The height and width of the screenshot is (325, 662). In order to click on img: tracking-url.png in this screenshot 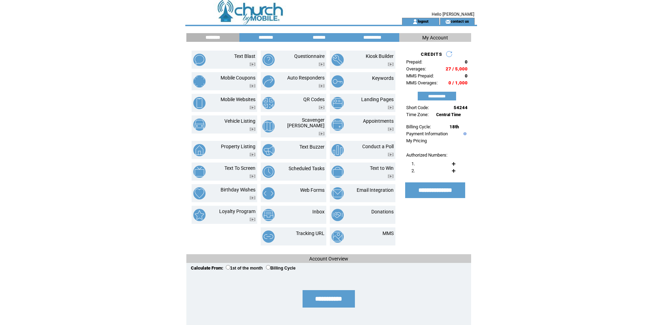, I will do `click(268, 237)`.